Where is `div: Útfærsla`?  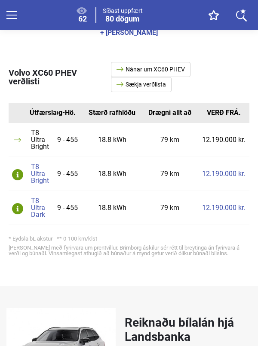
div: Útfærsla is located at coordinates (43, 113).